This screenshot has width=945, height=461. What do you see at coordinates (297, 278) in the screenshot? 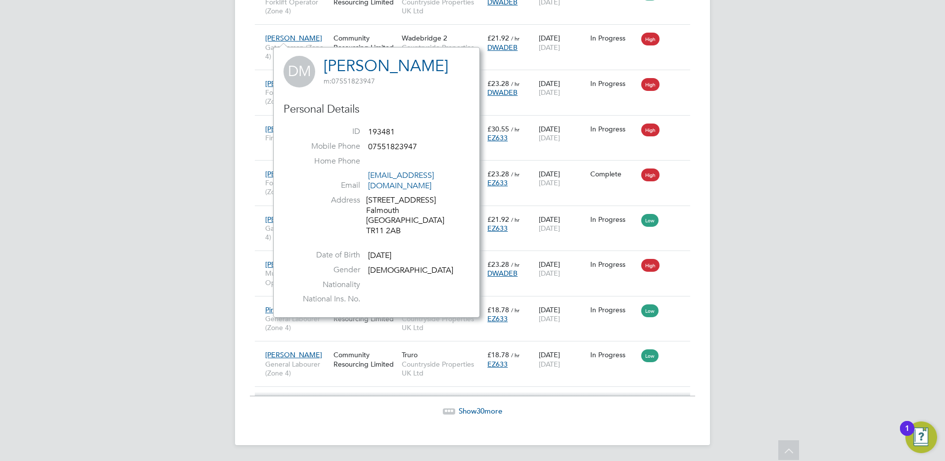
I see `span: Multi Skilled Operative / Finisher` at bounding box center [297, 278].